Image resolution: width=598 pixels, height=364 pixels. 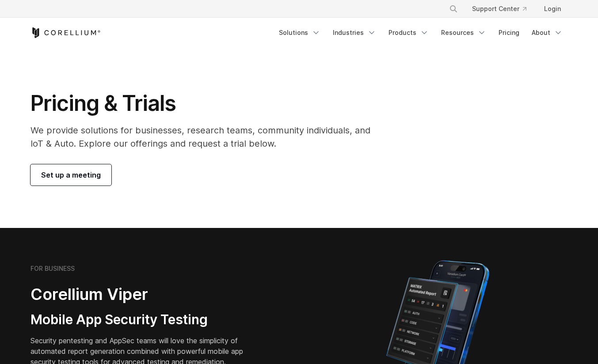 I want to click on a: Pricing, so click(x=508, y=32).